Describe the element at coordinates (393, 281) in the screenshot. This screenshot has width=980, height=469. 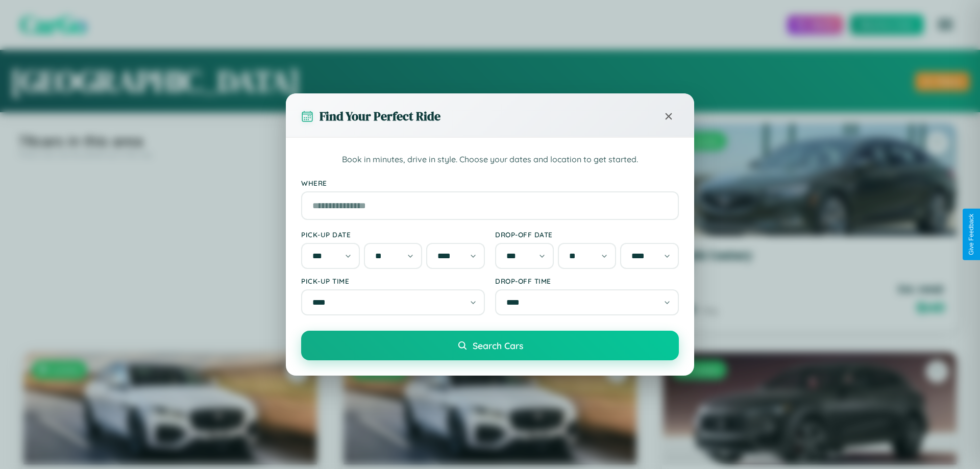
I see `label: Pick-up Time` at that location.